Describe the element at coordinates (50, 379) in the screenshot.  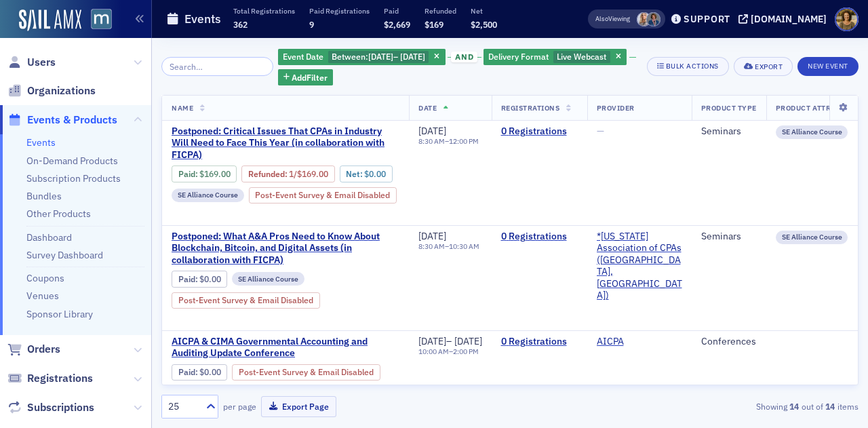
I see `a: Registrations` at that location.